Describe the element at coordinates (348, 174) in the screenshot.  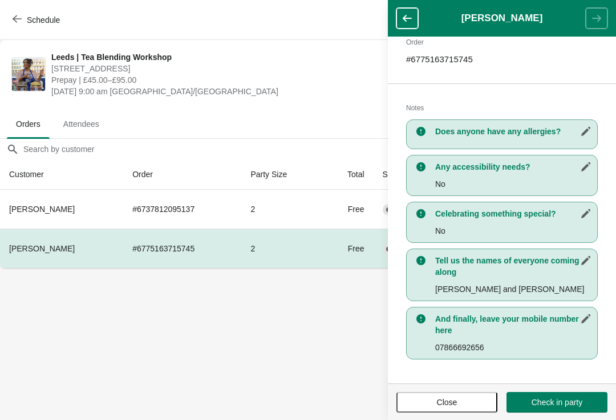
I see `th: Total` at that location.